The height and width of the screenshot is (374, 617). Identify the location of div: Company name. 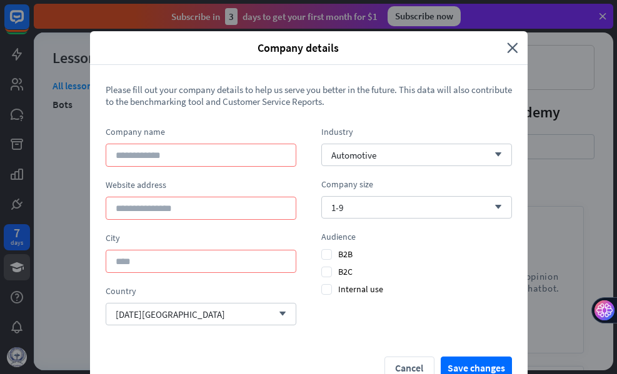
(201, 132).